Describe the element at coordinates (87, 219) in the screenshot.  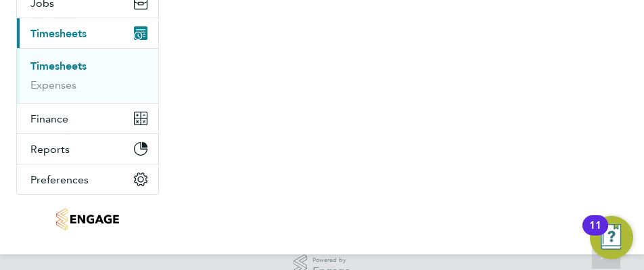
I see `a: Go to home page` at that location.